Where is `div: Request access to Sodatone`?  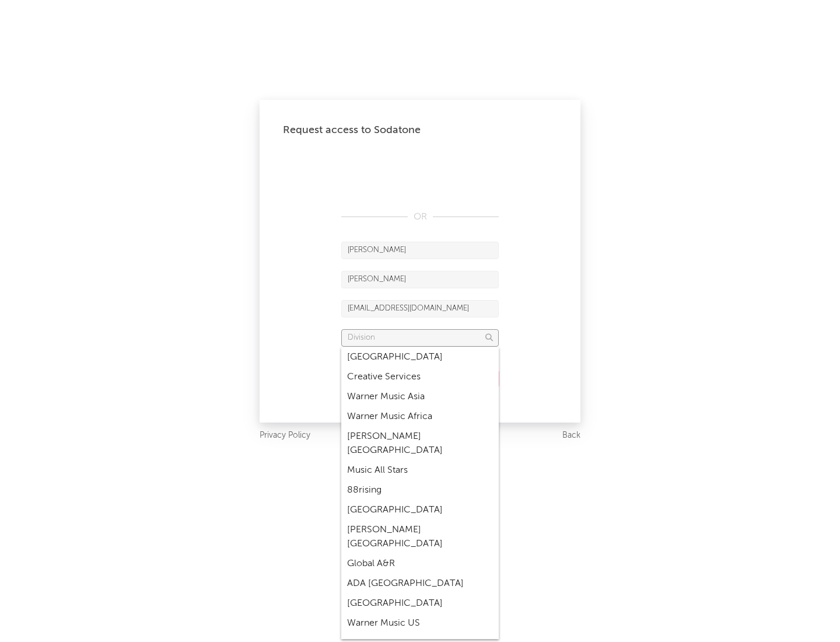 div: Request access to Sodatone is located at coordinates (420, 130).